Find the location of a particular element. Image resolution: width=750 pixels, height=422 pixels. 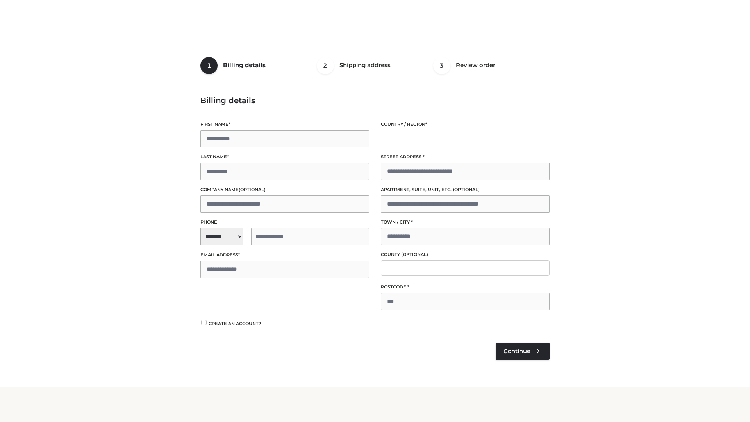

label: Company name is located at coordinates (285, 190).